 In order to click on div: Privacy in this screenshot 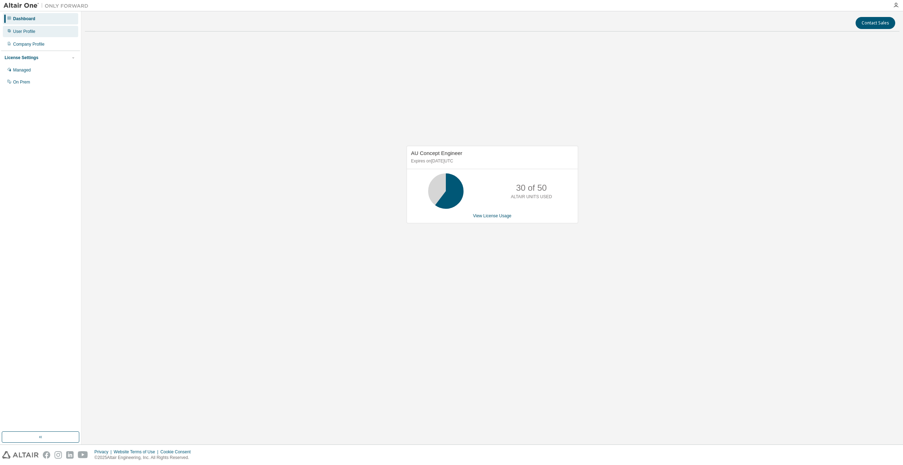, I will do `click(104, 452)`.